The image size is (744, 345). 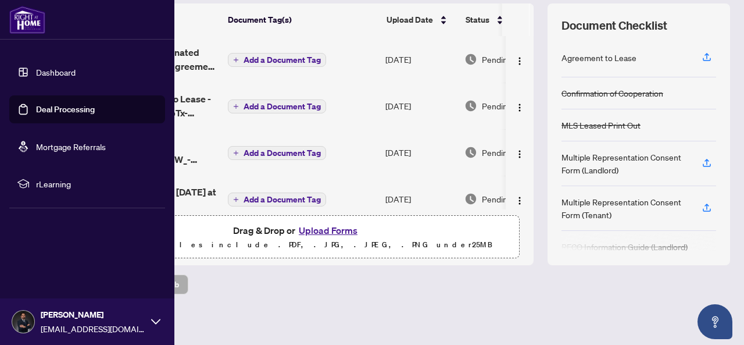 What do you see at coordinates (23, 322) in the screenshot?
I see `img: Profile Icon` at bounding box center [23, 322].